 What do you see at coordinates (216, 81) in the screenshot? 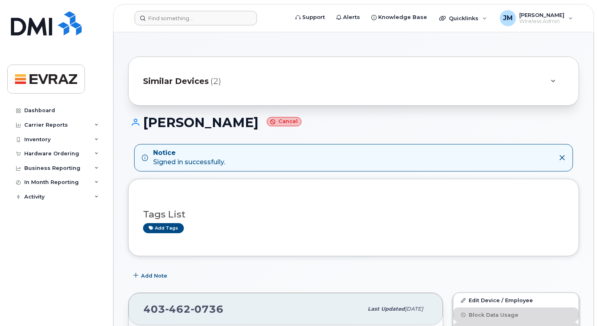
I see `span: (2)` at bounding box center [216, 81].